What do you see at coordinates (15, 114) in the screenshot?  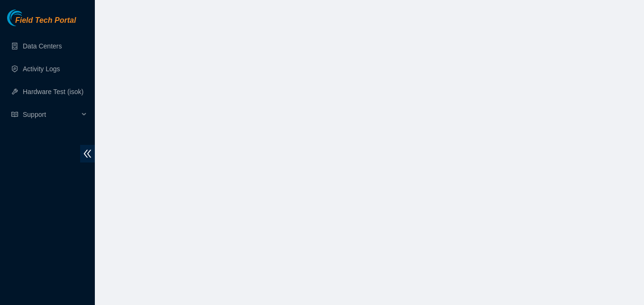 I see `span: read` at bounding box center [15, 114].